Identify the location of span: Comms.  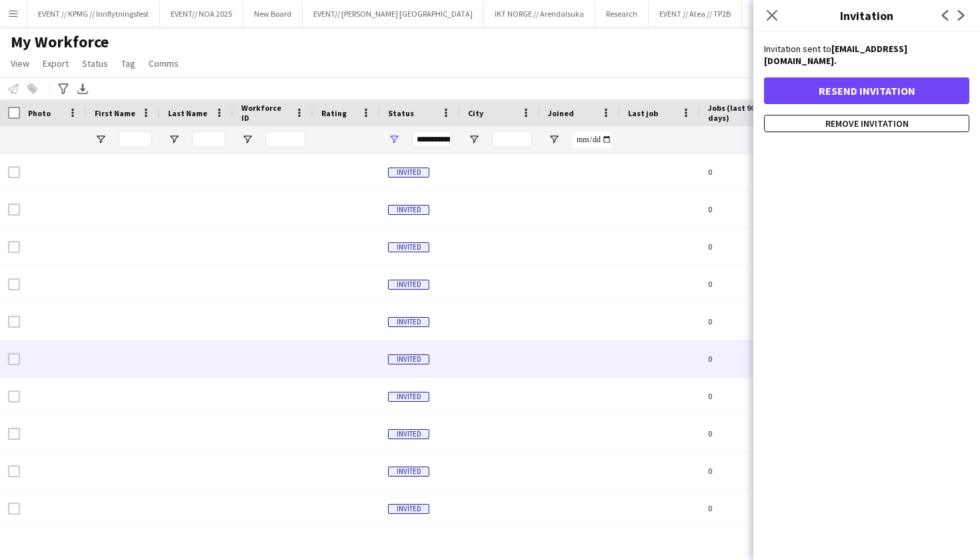
(163, 63).